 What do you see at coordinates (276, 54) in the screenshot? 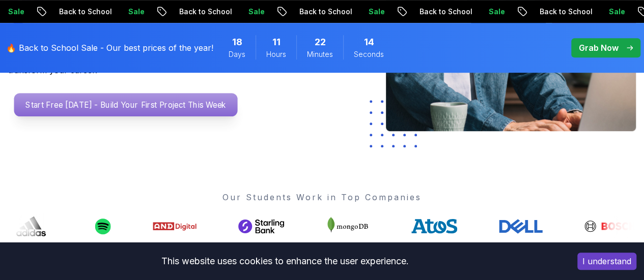
I see `span: Hours` at bounding box center [276, 54].